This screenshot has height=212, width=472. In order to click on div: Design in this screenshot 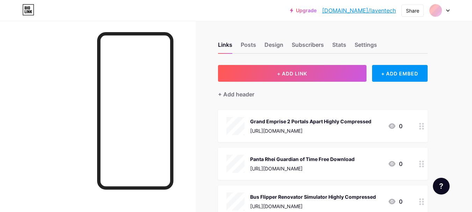, I will do `click(274, 47)`.